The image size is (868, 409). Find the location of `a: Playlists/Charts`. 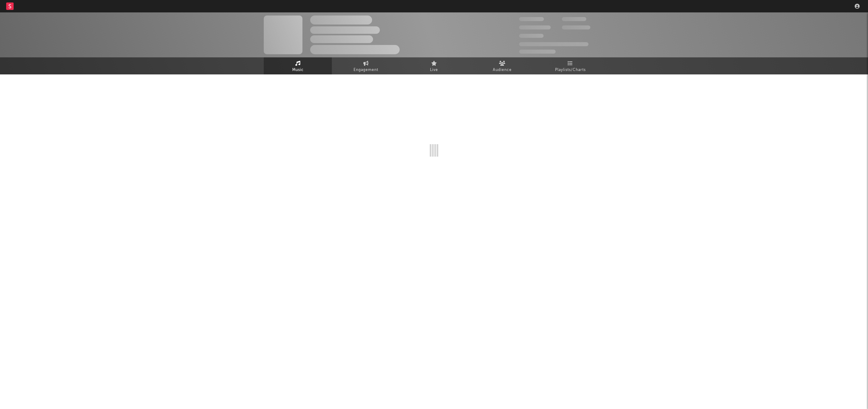

a: Playlists/Charts is located at coordinates (570, 66).